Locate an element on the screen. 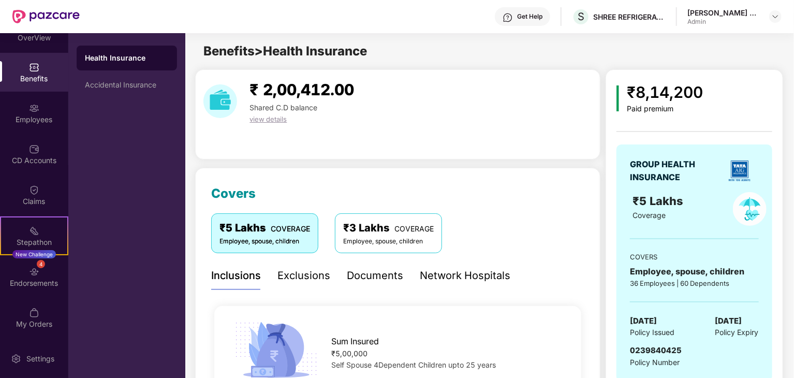 This screenshot has height=378, width=794. span: Self Spouse 4Dependent Children upto 25 years is located at coordinates (413, 364).